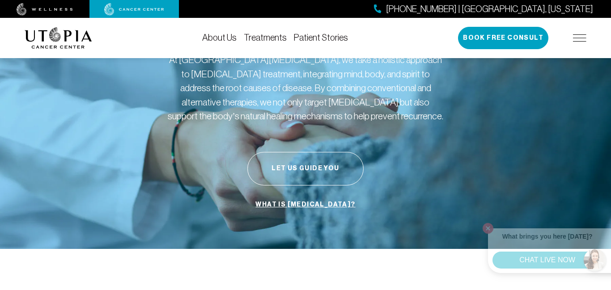  Describe the element at coordinates (134, 9) in the screenshot. I see `img: cancer center` at that location.